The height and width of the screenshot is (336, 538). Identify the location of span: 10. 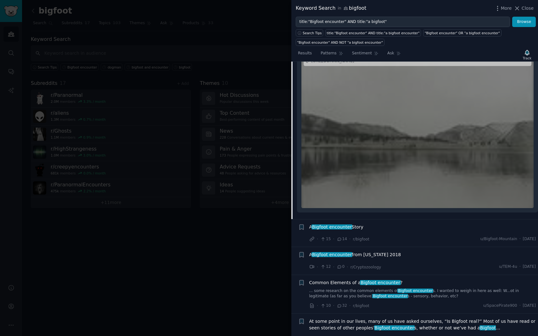
(325, 306).